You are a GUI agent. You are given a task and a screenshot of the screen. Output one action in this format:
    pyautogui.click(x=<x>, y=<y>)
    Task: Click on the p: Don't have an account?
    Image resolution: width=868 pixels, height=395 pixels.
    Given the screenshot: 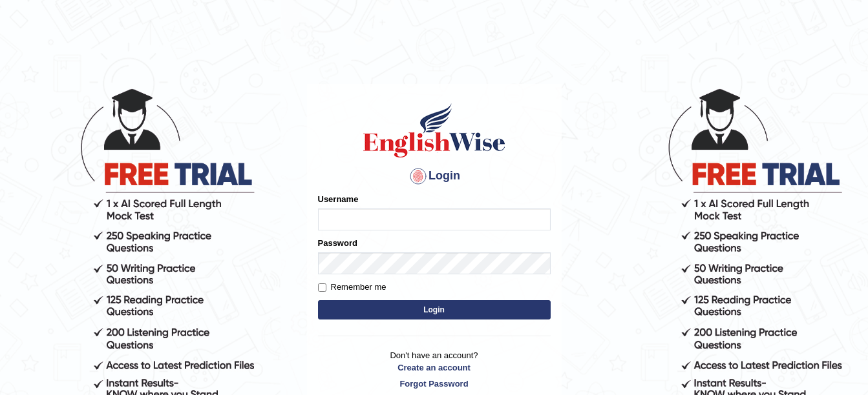 What is the action you would take?
    pyautogui.click(x=435, y=369)
    